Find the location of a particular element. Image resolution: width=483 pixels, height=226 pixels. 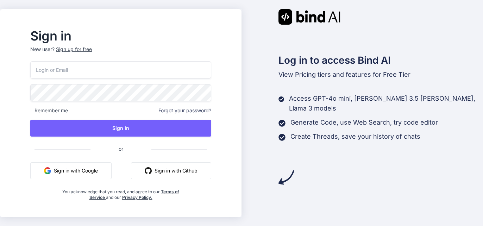

span: Remember me is located at coordinates (49, 111).